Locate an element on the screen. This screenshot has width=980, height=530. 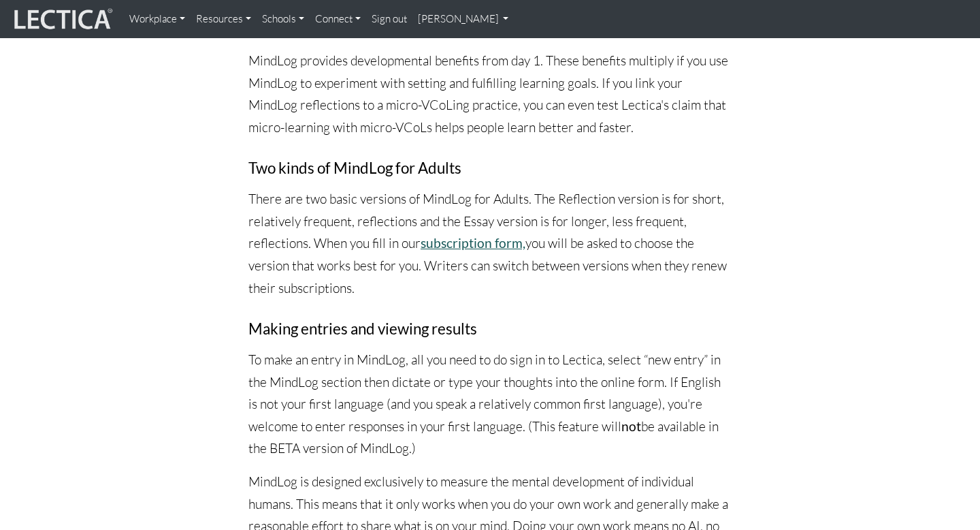
h4: Two kinds of MindLog for Adults is located at coordinates (490, 168).